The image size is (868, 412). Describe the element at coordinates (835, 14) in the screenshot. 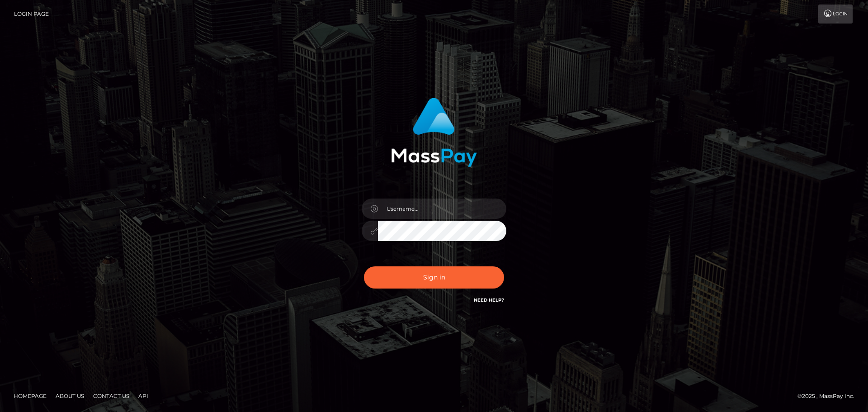

I see `a: Login` at that location.